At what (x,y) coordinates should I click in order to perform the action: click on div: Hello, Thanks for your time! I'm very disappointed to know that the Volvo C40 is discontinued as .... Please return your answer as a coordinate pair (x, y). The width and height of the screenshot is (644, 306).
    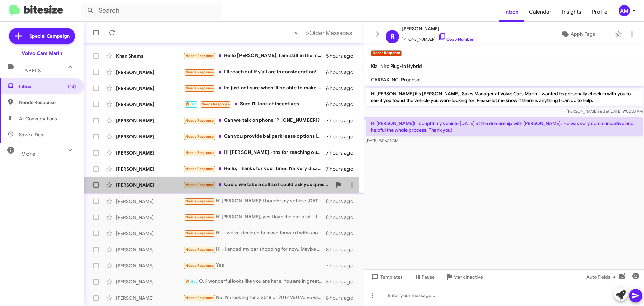
    Looking at the image, I should click on (255, 169).